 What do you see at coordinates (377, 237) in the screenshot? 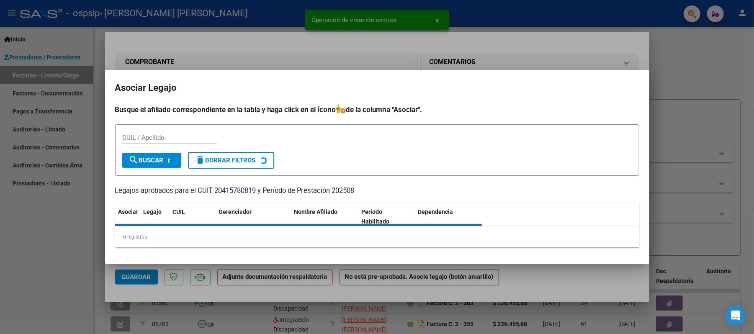
I see `div: 0 registros` at bounding box center [377, 237].